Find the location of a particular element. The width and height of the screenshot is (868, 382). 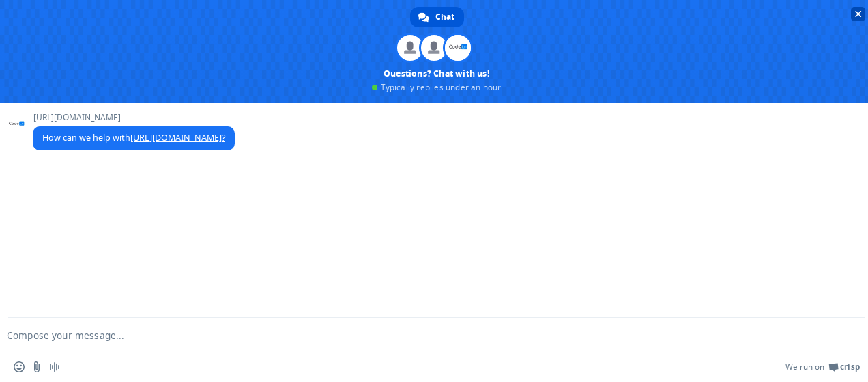

span: Close chat is located at coordinates (858, 14).